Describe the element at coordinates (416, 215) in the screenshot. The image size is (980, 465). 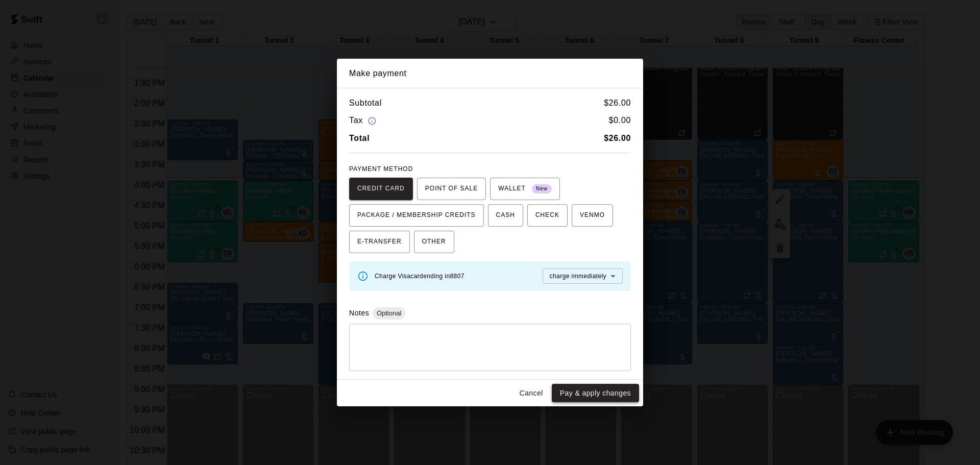
I see `span: PACKAGE / MEMBERSHIP CREDITS` at that location.